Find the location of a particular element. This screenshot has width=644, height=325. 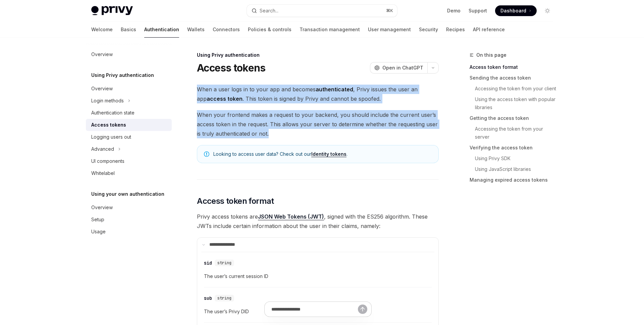

span: The user’s current session ID is located at coordinates (317, 276).